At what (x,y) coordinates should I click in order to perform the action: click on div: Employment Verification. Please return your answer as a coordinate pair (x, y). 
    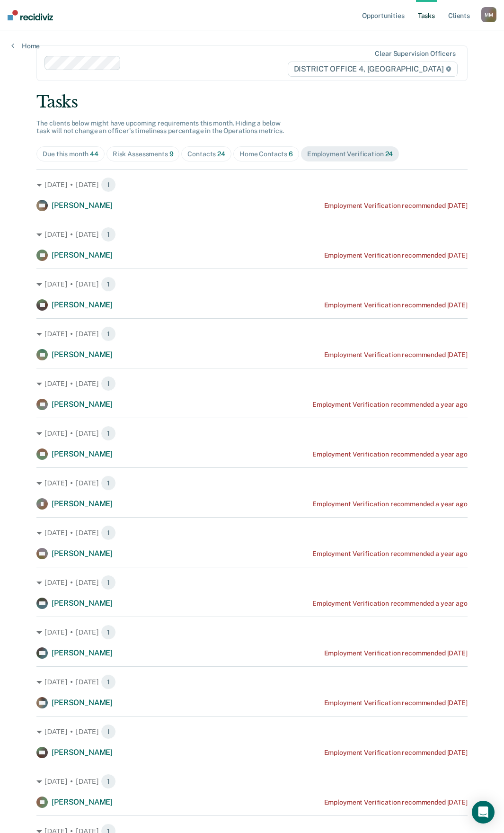
    Looking at the image, I should click on (350, 154).